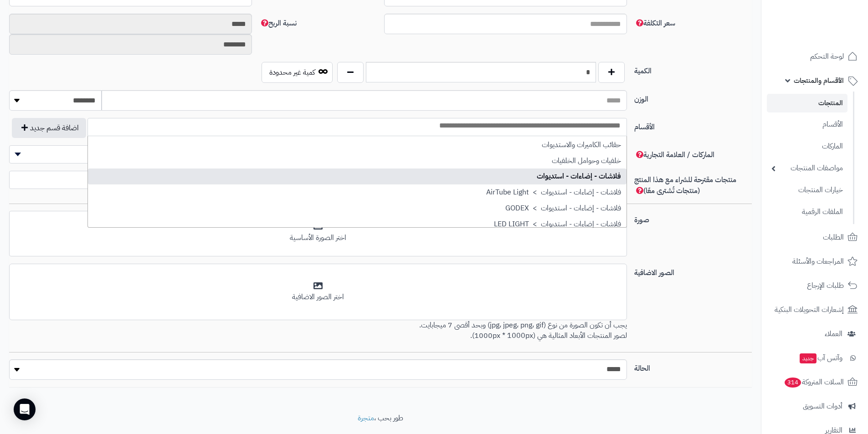 The image size is (868, 434). I want to click on a: الأقسام, so click(807, 124).